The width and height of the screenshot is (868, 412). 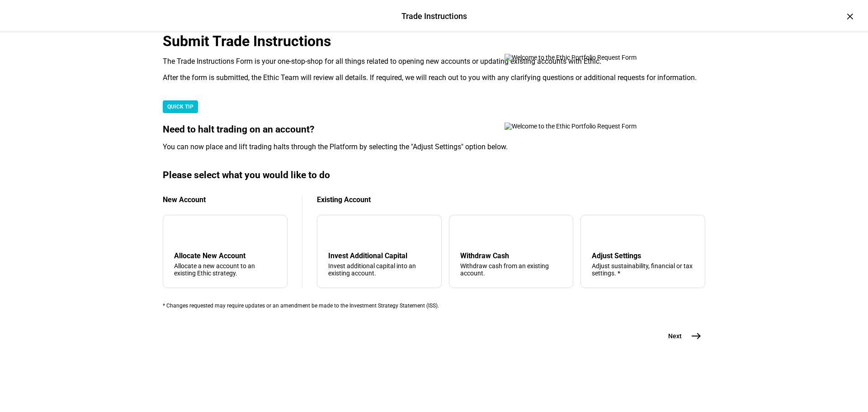 What do you see at coordinates (181, 233) in the screenshot?
I see `mat-icon: add` at bounding box center [181, 233].